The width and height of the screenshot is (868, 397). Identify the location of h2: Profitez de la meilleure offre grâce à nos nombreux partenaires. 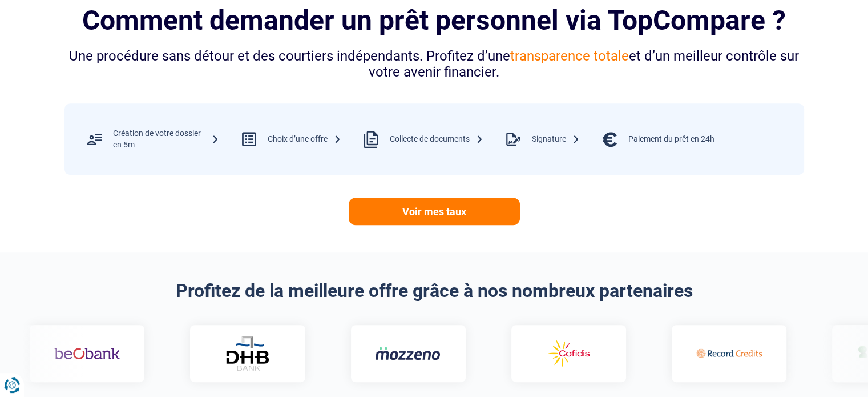
(434, 291).